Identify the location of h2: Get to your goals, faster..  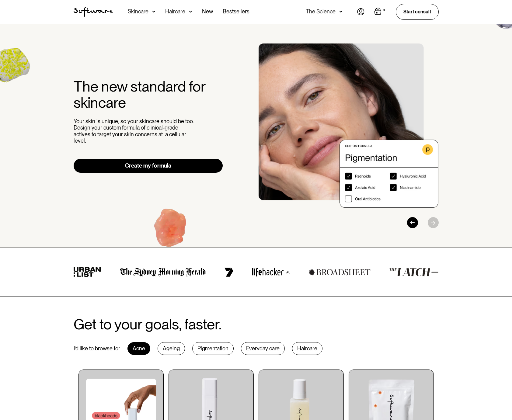
(148, 324).